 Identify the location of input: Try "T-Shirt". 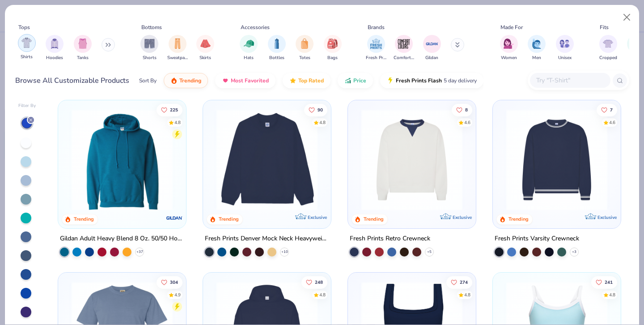
(570, 80).